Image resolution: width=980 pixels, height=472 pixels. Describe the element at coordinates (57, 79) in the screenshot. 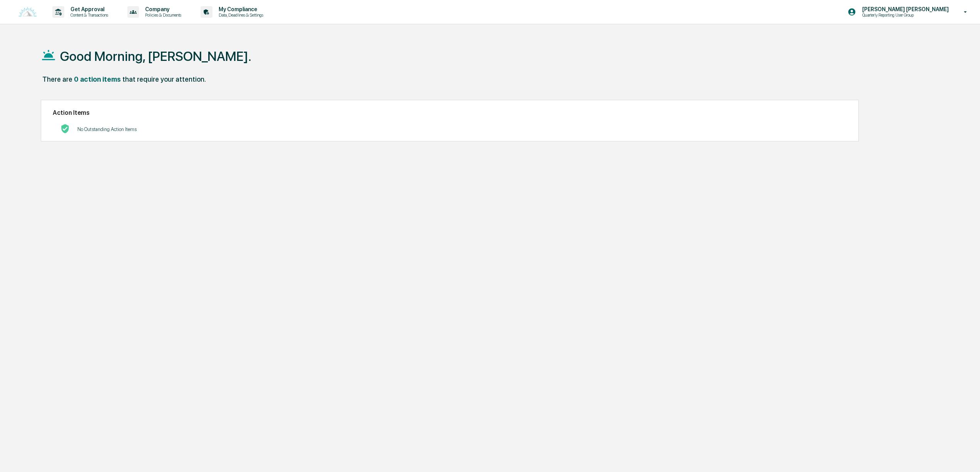

I see `div: There are` at that location.